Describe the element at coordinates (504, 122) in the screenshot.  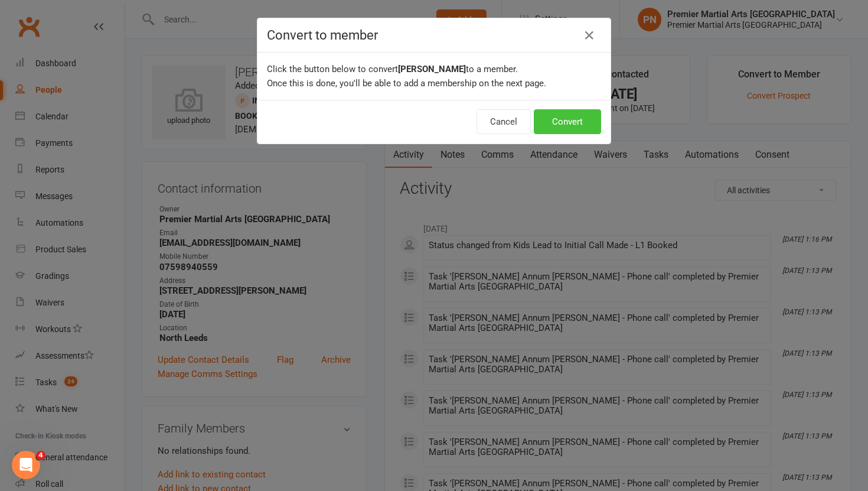
I see `button: Cancel` at that location.